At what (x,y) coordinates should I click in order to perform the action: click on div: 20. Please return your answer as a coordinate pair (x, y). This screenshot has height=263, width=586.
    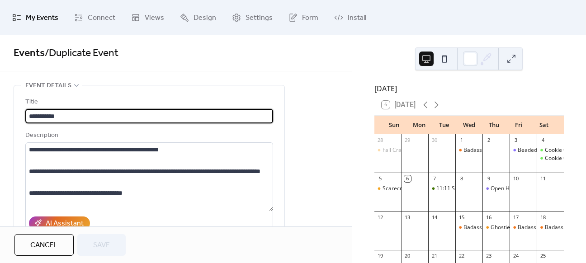
    Looking at the image, I should click on (408, 256).